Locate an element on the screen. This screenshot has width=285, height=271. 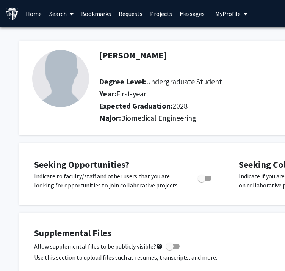
img: Profile Picture is located at coordinates (61, 79).